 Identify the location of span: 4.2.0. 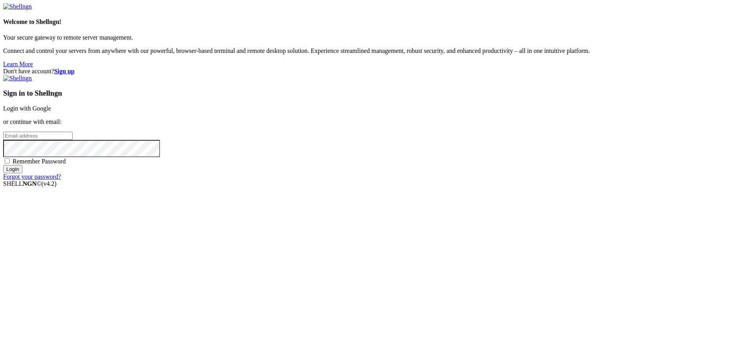
(49, 183).